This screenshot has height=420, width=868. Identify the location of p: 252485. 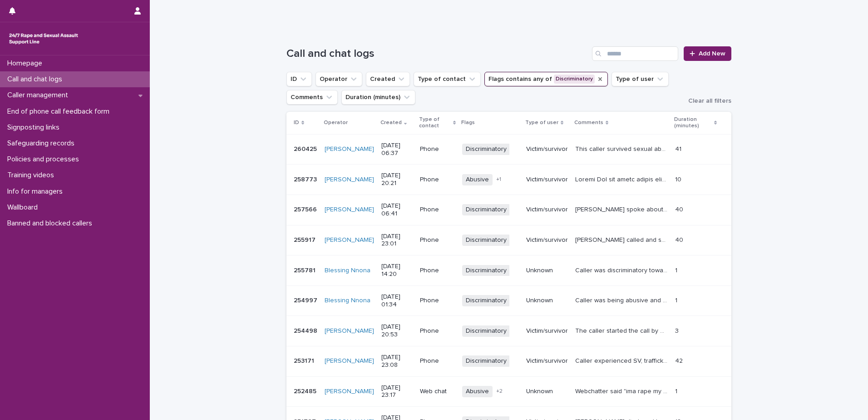
(306, 390).